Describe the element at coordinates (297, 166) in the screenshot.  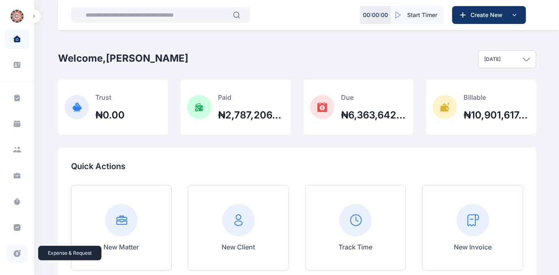
I see `p: Quick Actions` at that location.